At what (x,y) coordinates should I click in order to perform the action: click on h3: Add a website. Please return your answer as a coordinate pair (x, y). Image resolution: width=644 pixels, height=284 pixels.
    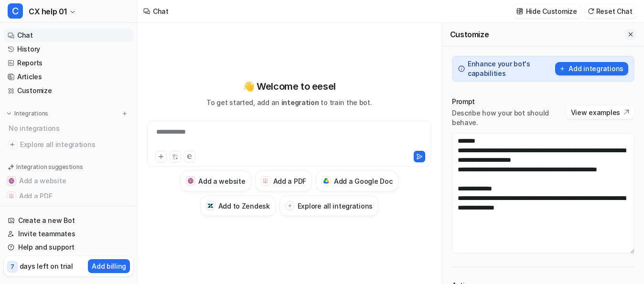
    Looking at the image, I should click on (222, 181).